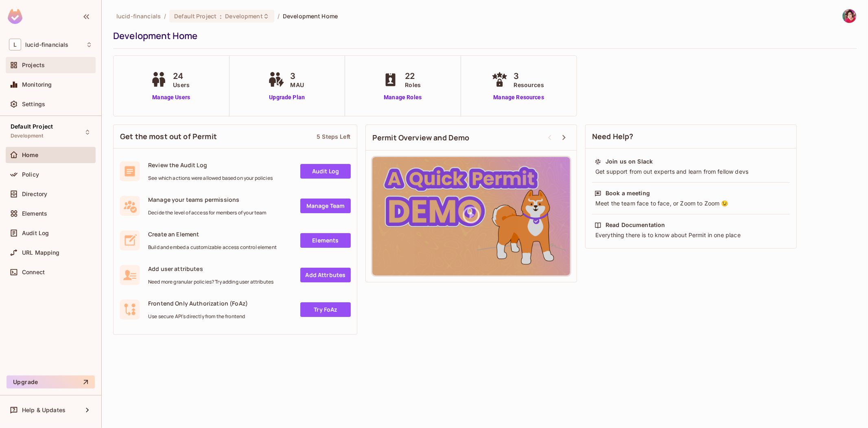  Describe the element at coordinates (212, 247) in the screenshot. I see `span: Build and embed a customizable access control element` at that location.